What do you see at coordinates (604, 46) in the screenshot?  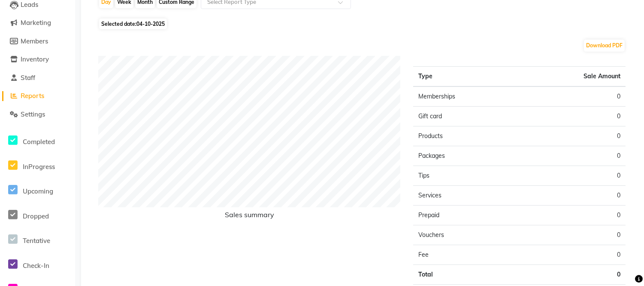 I see `button: Download PDF` at bounding box center [604, 46].